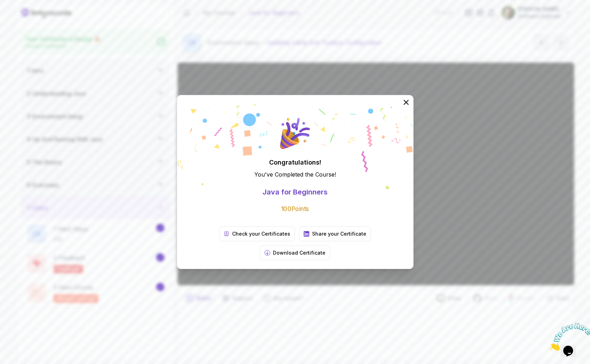 The height and width of the screenshot is (364, 590). Describe the element at coordinates (261, 234) in the screenshot. I see `p: Check your Certificates` at that location.